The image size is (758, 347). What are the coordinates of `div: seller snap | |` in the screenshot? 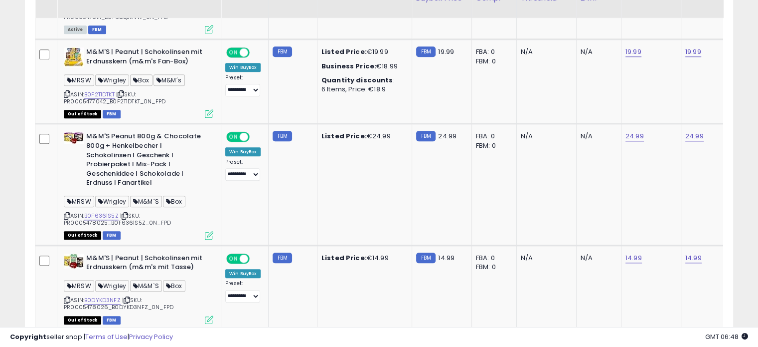 It's located at (91, 337).